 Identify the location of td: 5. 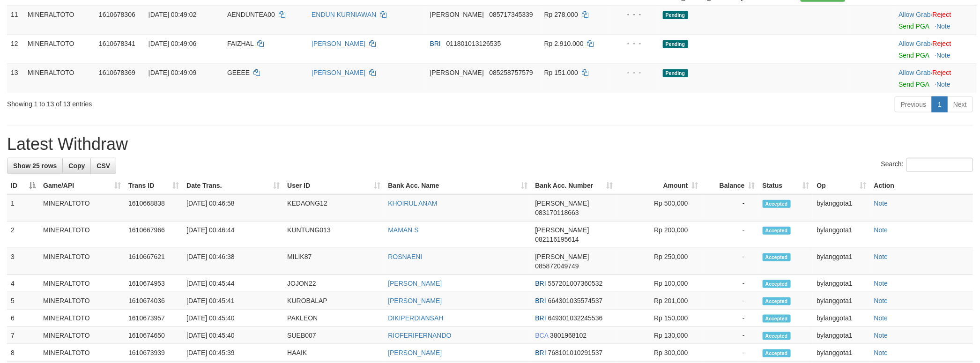
(23, 301).